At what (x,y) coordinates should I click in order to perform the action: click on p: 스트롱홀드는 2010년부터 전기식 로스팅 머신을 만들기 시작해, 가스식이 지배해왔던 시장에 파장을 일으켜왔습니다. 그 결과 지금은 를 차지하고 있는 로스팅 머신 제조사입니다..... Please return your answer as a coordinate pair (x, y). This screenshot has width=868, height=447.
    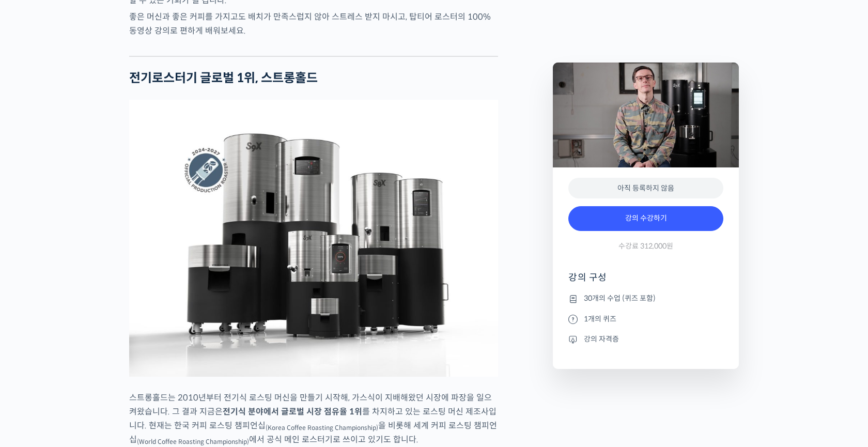
    Looking at the image, I should click on (313, 419).